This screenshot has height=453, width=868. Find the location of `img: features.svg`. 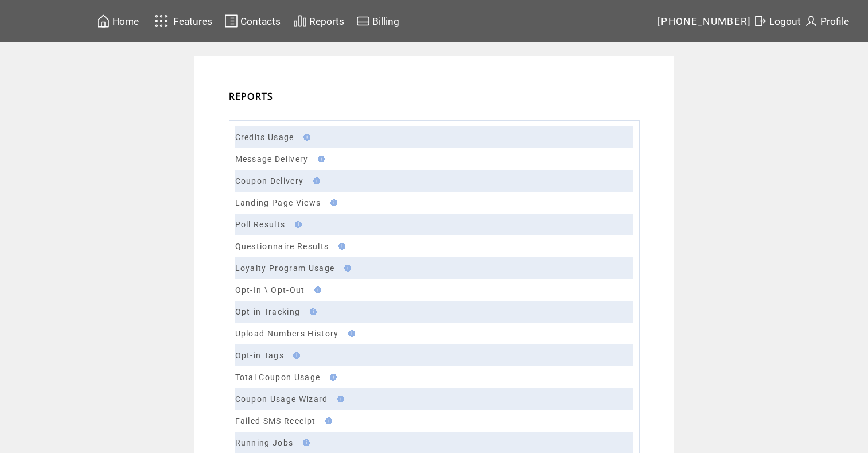

img: features.svg is located at coordinates (161, 21).